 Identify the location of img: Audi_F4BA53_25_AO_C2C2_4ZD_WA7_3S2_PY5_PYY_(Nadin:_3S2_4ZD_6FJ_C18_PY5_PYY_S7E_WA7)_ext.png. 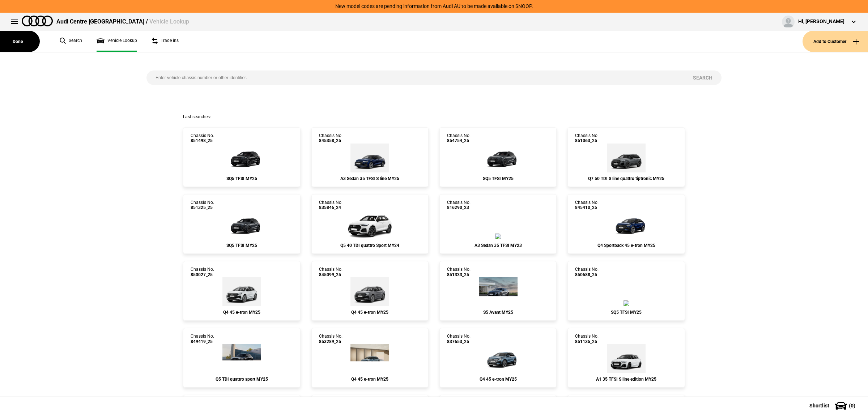
(369, 292).